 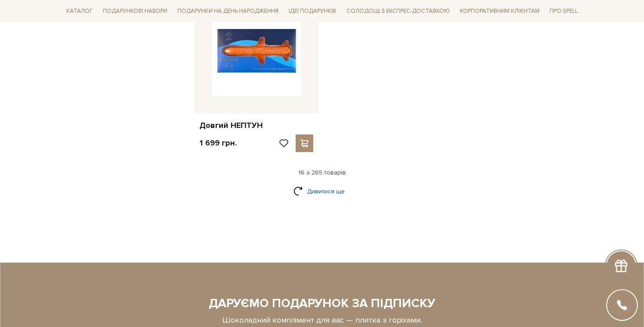 I want to click on a: Довгий НЕПТУН, so click(x=256, y=125).